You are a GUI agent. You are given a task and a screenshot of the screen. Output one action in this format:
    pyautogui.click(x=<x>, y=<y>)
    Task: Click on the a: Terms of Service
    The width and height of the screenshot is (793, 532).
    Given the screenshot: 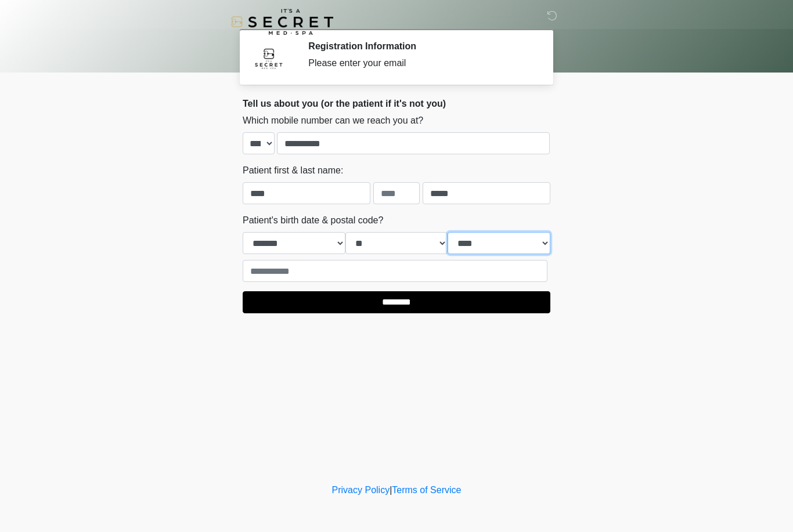 What is the action you would take?
    pyautogui.click(x=426, y=490)
    